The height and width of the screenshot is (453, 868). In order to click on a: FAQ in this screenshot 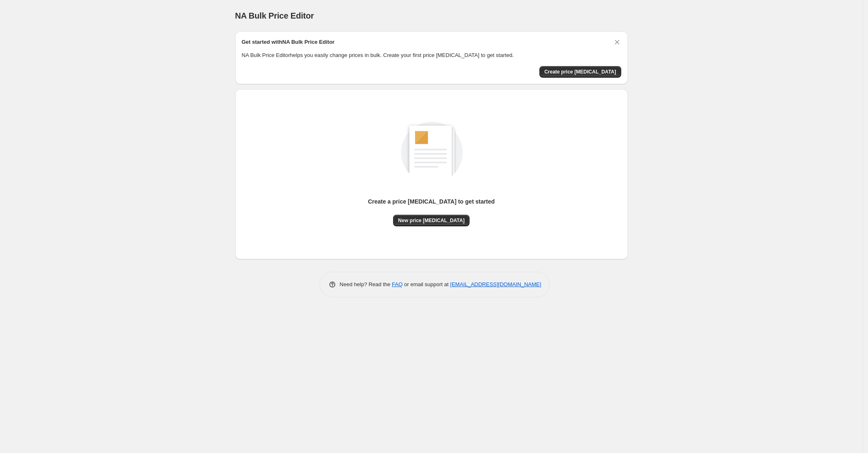, I will do `click(398, 284)`.